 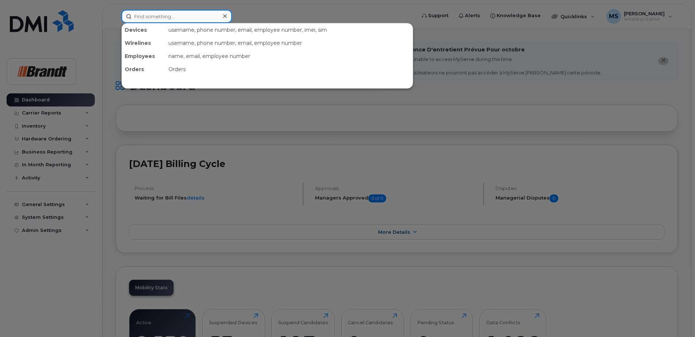 I want to click on div: Wirelines, so click(x=144, y=43).